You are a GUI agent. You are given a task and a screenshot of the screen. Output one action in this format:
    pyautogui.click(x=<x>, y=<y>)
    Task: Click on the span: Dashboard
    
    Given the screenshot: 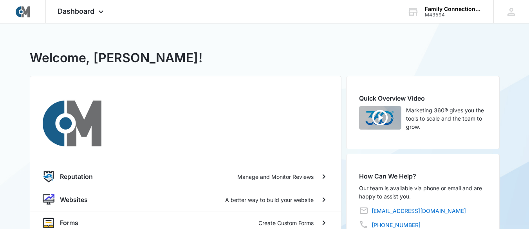 What is the action you would take?
    pyautogui.click(x=76, y=11)
    